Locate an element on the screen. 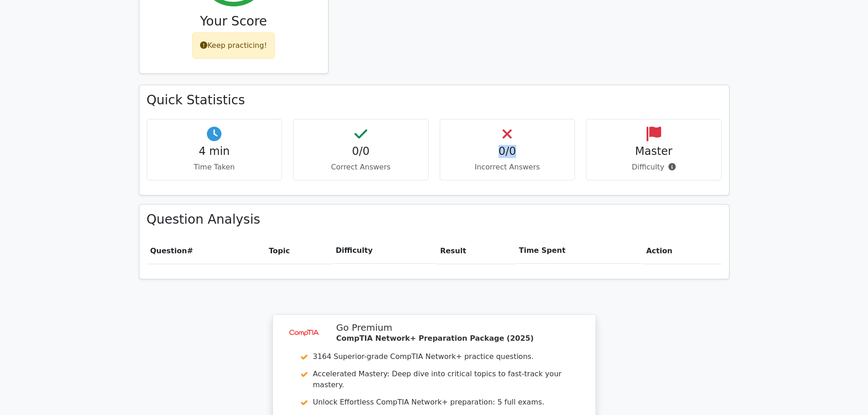 The image size is (868, 415). h4: 4 min is located at coordinates (215, 152).